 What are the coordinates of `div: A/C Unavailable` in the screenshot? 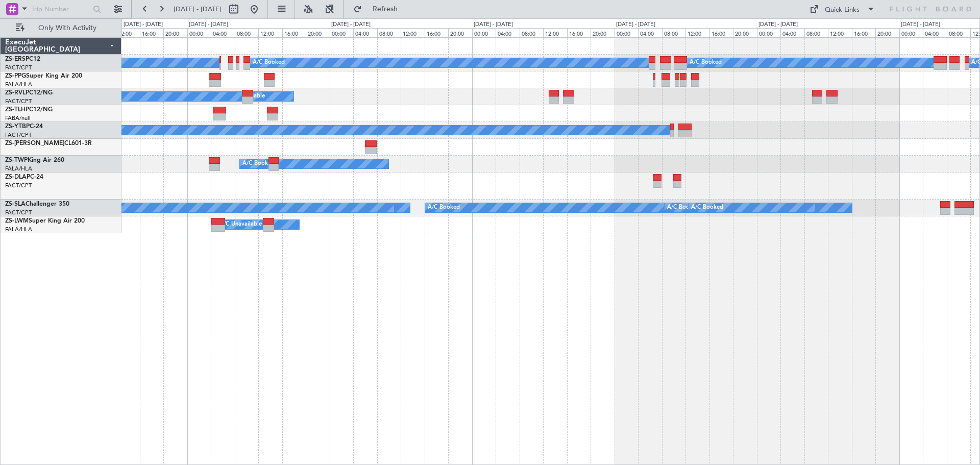 It's located at (240, 225).